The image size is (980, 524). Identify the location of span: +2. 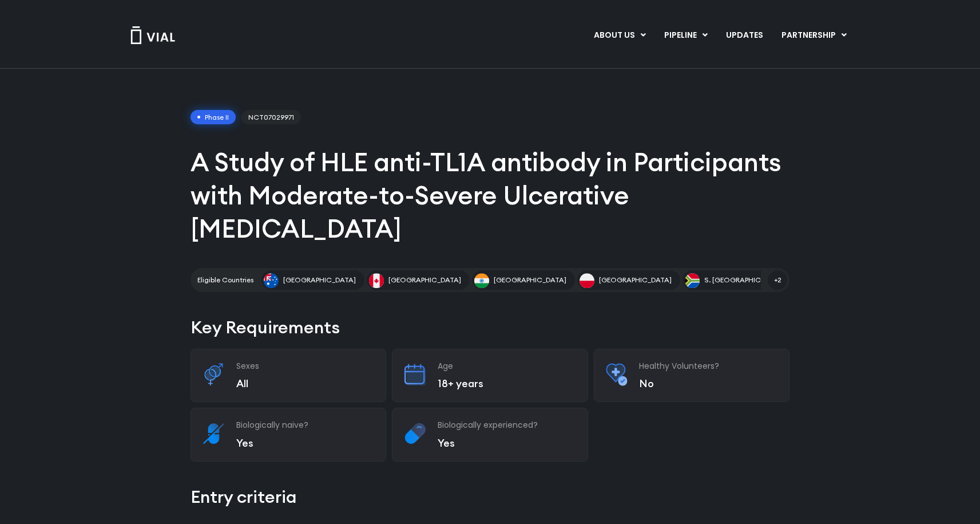
(777, 280).